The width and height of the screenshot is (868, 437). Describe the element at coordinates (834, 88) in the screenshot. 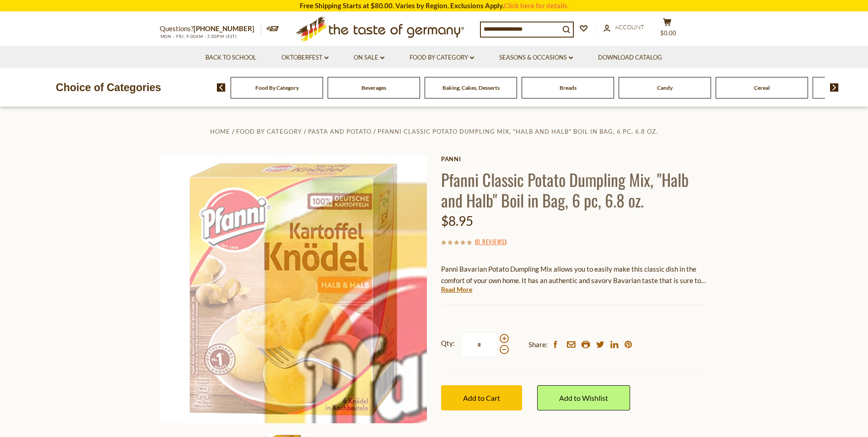

I see `img: next arrow` at that location.